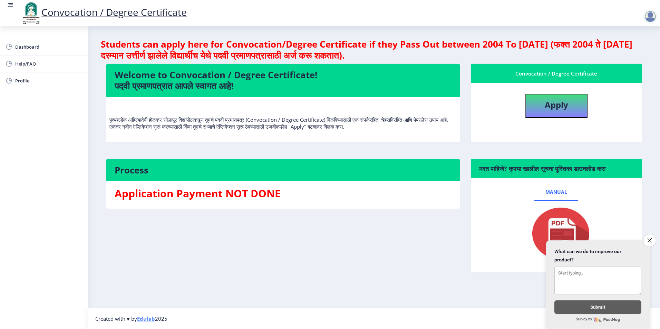 This screenshot has height=329, width=660. What do you see at coordinates (104, 12) in the screenshot?
I see `a: Convocation / Degree Certificate` at bounding box center [104, 12].